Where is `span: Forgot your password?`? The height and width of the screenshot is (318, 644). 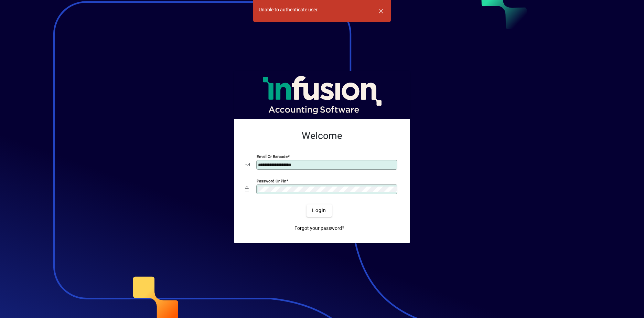
span: Forgot your password? is located at coordinates (319, 229).